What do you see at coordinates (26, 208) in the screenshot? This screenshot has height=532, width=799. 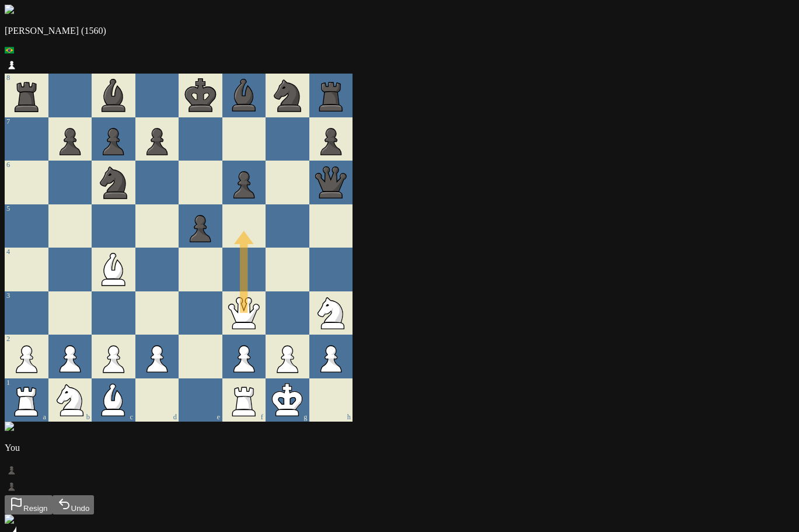 I see `div: 5` at bounding box center [26, 208].